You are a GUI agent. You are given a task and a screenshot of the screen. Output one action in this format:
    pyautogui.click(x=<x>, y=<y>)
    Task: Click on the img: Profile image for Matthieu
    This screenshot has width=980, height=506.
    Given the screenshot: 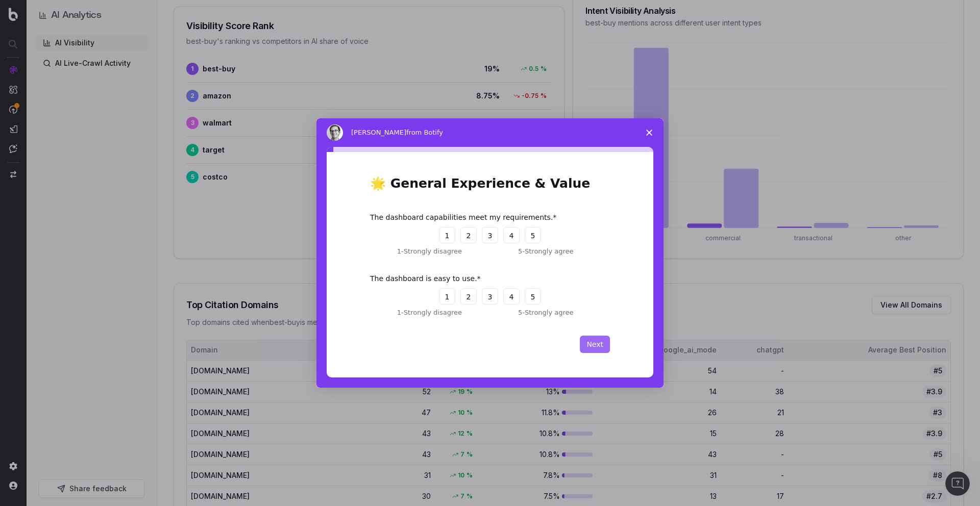 What is the action you would take?
    pyautogui.click(x=334, y=132)
    